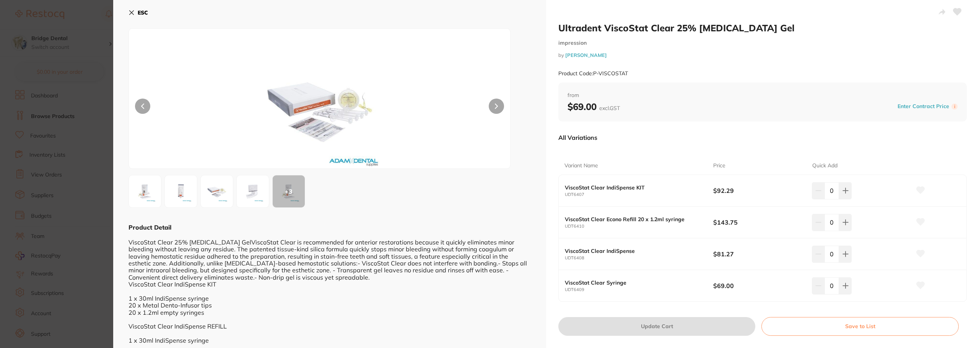 The height and width of the screenshot is (348, 979). Describe the element at coordinates (581, 166) in the screenshot. I see `p: Variant Name` at that location.